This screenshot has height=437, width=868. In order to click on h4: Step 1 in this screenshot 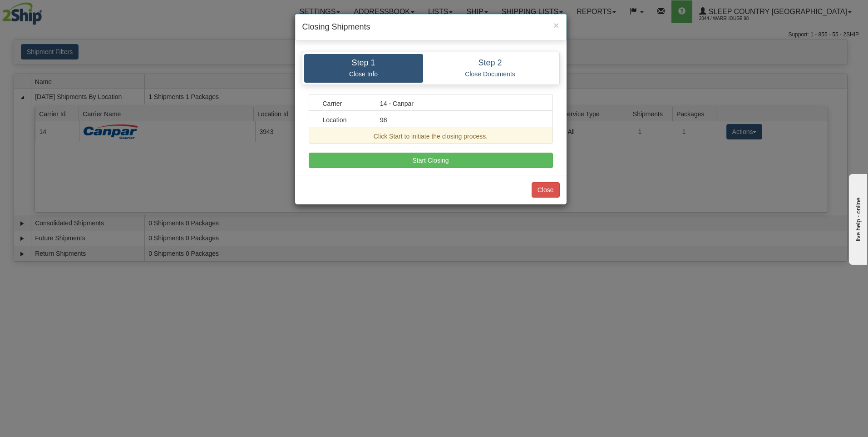, I will do `click(363, 63)`.